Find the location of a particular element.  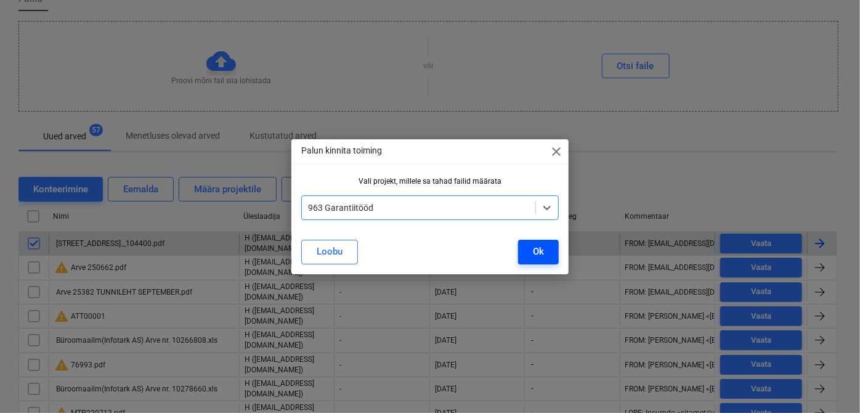

p: Palun kinnita toiming is located at coordinates (341, 150).